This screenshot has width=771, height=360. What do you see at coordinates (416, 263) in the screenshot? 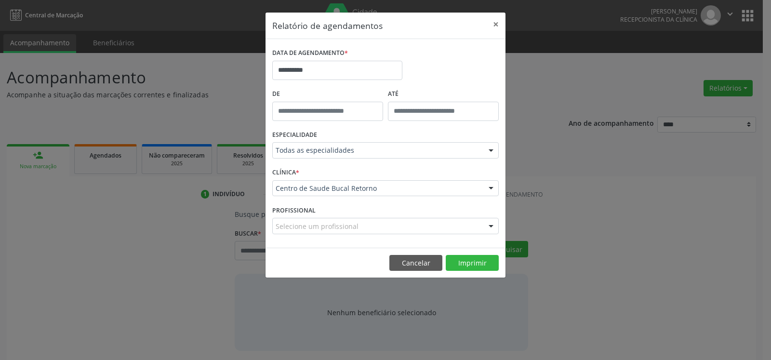
I see `button: Cancelar` at bounding box center [416, 263].